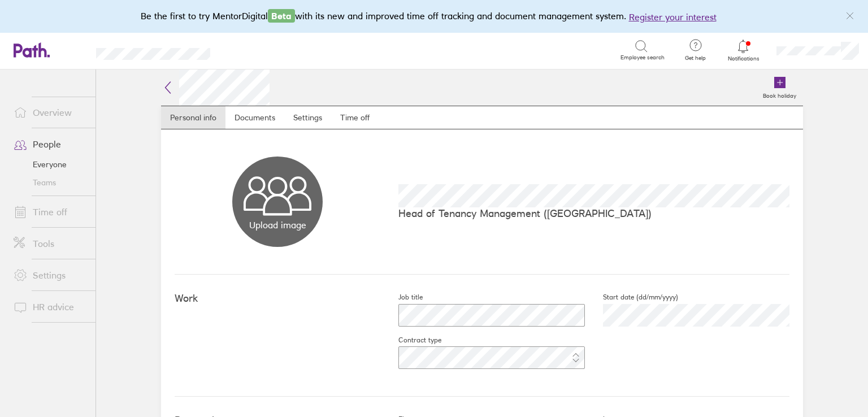  What do you see at coordinates (193, 117) in the screenshot?
I see `a: Personal info` at bounding box center [193, 117].